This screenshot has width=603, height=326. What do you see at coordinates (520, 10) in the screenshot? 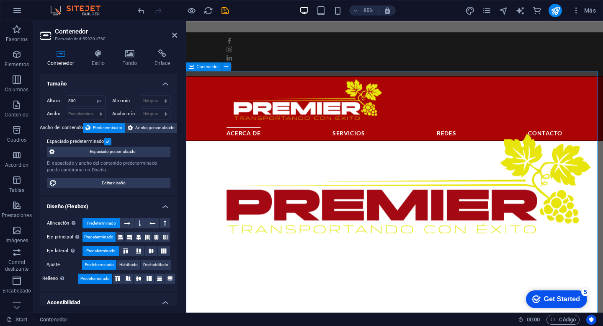
I see `i: AI Writer` at bounding box center [520, 10].